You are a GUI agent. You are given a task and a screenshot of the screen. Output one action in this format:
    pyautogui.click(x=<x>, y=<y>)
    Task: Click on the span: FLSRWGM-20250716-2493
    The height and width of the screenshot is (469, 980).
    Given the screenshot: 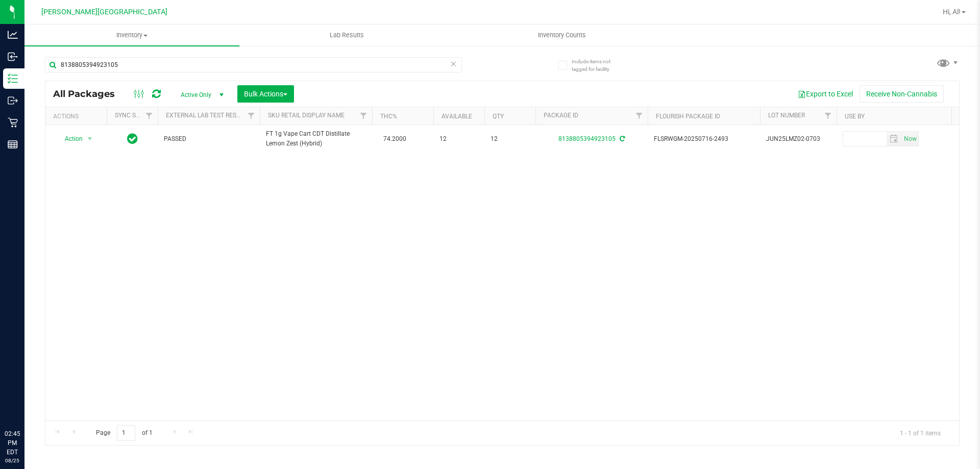 What is the action you would take?
    pyautogui.click(x=704, y=139)
    